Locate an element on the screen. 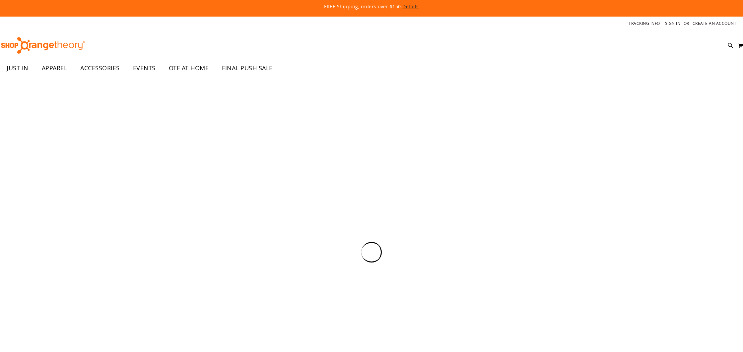 This screenshot has height=352, width=743. a: Create an Account is located at coordinates (714, 23).